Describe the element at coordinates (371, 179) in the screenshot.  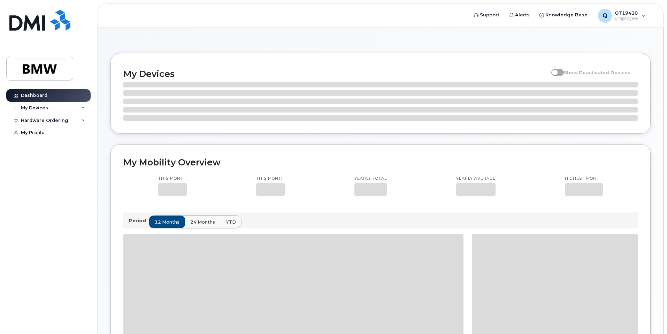
I see `p: Yearly total` at that location.